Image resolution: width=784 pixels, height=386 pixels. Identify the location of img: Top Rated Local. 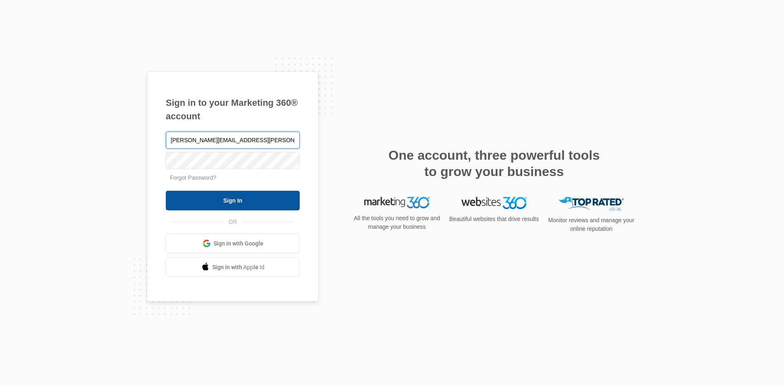
(591, 203).